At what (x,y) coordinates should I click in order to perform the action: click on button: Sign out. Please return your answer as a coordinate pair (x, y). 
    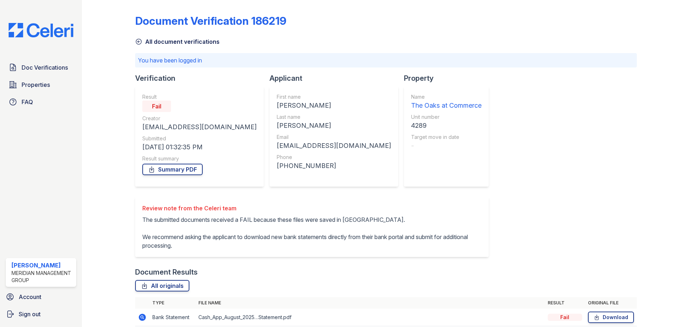
    Looking at the image, I should click on (41, 314).